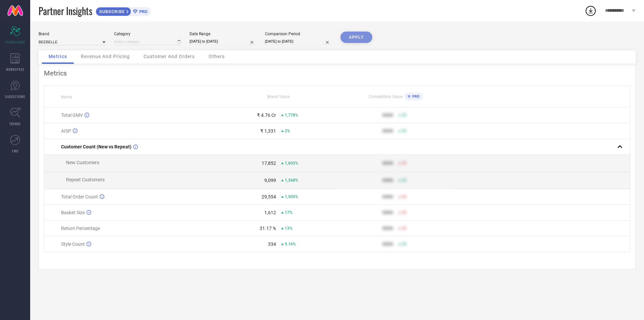 Image resolution: width=644 pixels, height=320 pixels. I want to click on div: 17,852, so click(269, 163).